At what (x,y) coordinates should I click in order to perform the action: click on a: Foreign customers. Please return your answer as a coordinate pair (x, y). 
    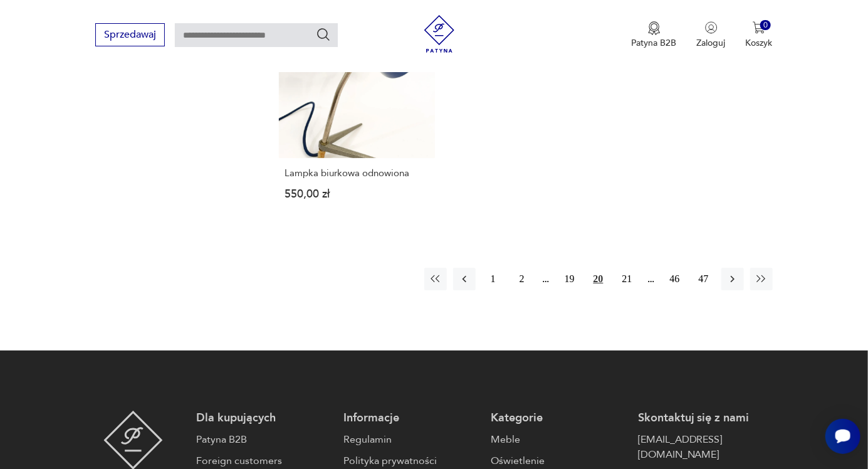
    Looking at the image, I should click on (263, 461).